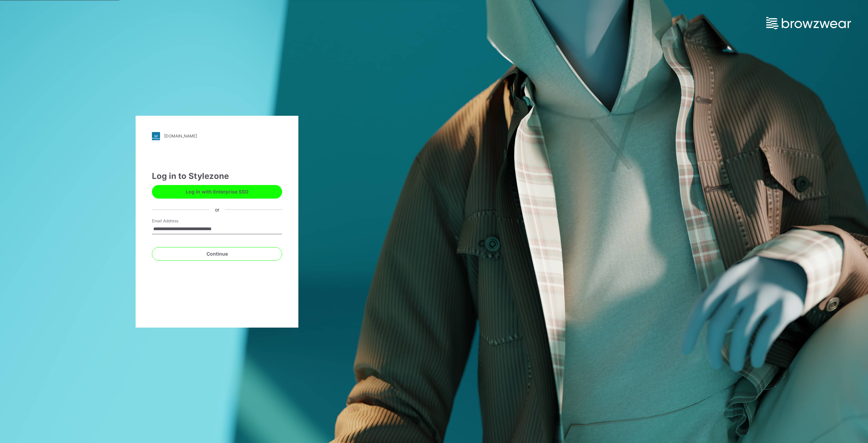  I want to click on button: Log in with Enterprise SSO, so click(217, 191).